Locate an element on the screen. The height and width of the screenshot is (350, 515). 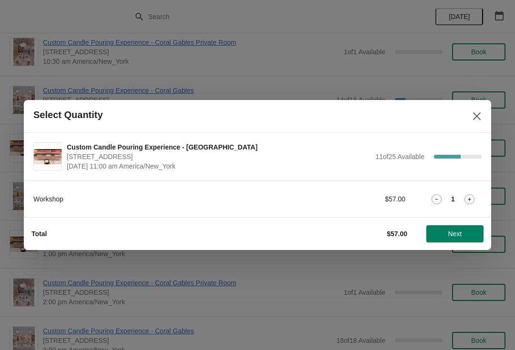
span: Next is located at coordinates (455, 234).